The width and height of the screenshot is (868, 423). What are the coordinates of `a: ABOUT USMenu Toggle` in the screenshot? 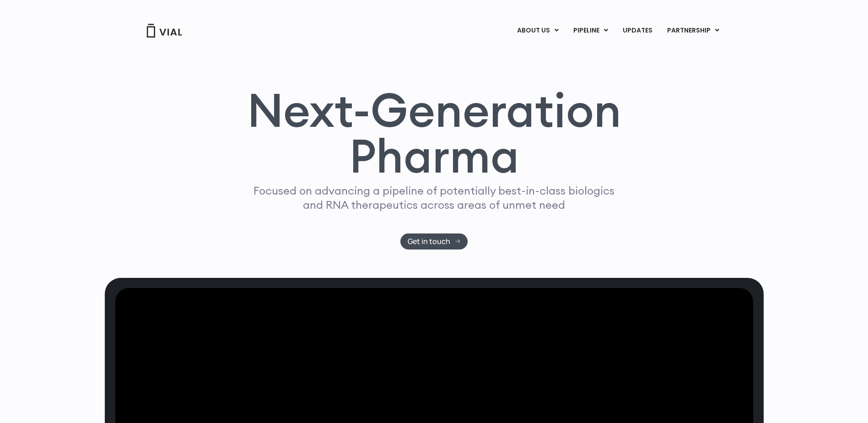 It's located at (538, 31).